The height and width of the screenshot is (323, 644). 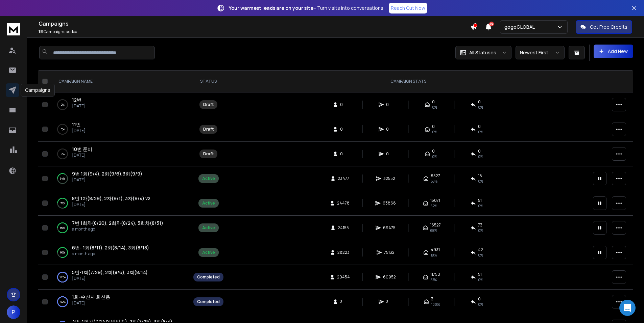 What do you see at coordinates (254, 32) in the screenshot?
I see `p: Campaigns added` at bounding box center [254, 32].